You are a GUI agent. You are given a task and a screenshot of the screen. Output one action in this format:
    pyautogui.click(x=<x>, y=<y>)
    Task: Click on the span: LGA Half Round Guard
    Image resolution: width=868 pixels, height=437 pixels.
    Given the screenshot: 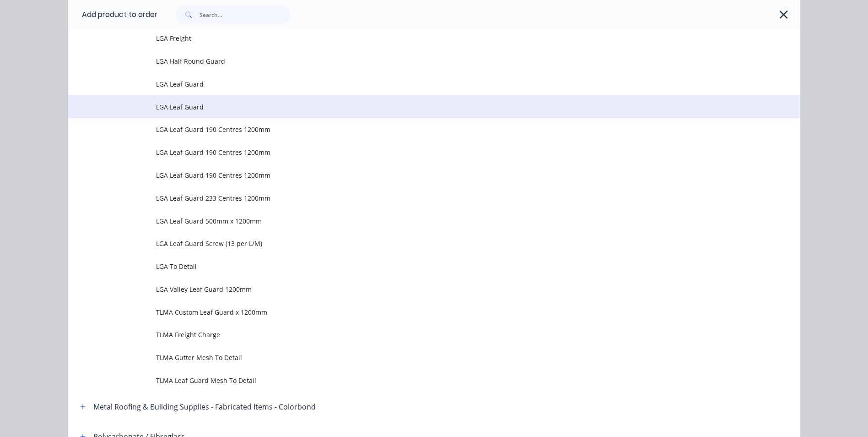 What is the action you would take?
    pyautogui.click(x=414, y=61)
    